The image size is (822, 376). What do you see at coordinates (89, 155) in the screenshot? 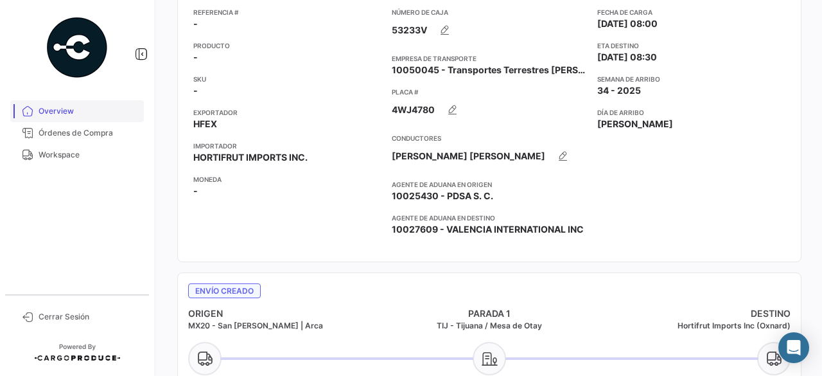
I see `span: Workspace` at bounding box center [89, 155].